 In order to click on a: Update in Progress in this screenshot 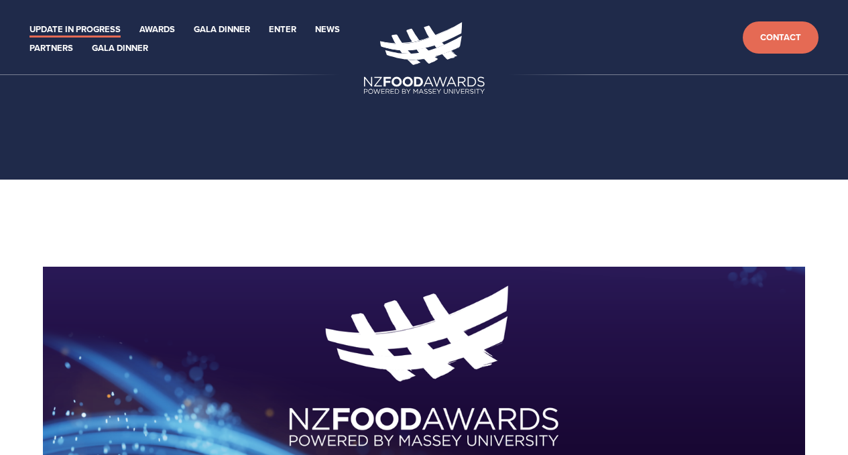, I will do `click(75, 29)`.